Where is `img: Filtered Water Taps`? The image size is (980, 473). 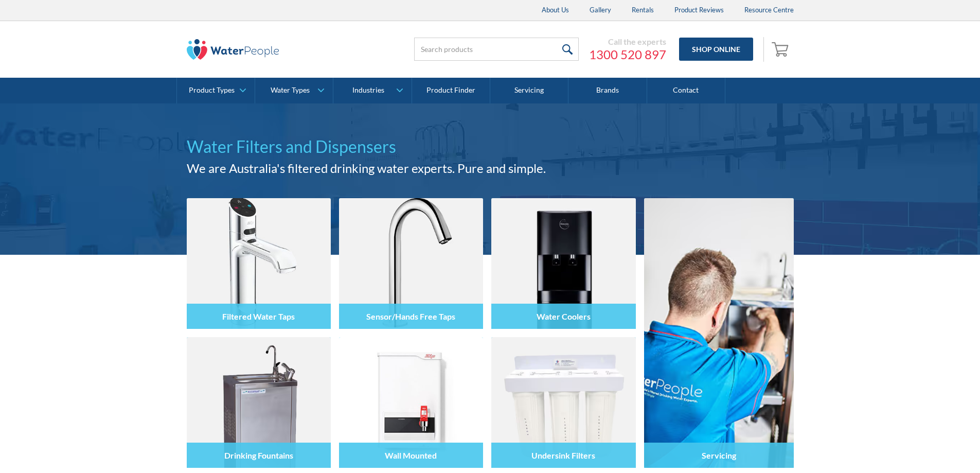
img: Filtered Water Taps is located at coordinates (259, 264).